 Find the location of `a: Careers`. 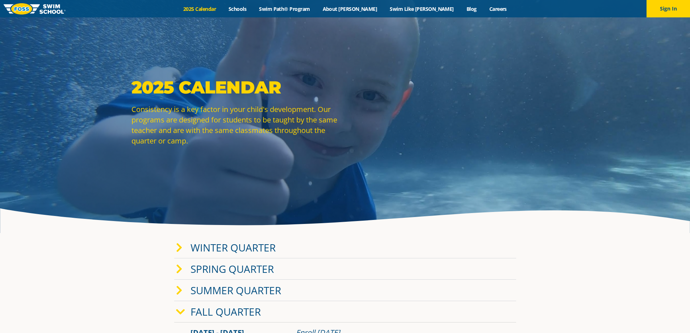

a: Careers is located at coordinates (498, 9).